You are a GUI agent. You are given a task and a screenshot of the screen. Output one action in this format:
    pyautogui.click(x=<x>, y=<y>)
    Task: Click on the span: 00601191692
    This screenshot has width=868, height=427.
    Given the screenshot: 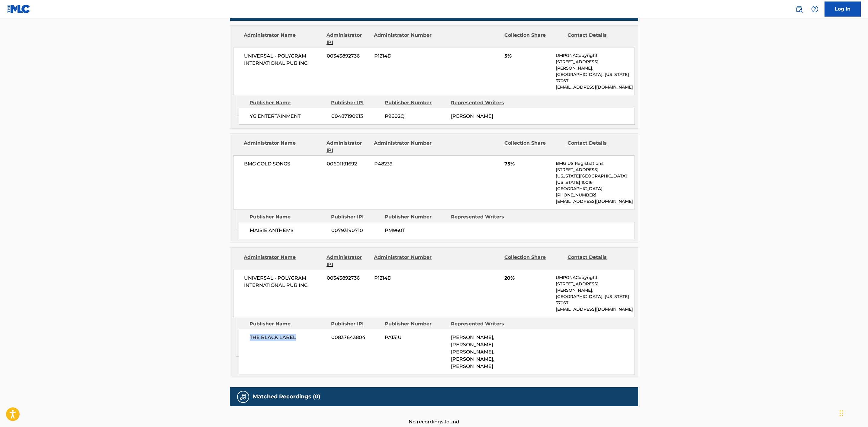 What is the action you would take?
    pyautogui.click(x=348, y=164)
    